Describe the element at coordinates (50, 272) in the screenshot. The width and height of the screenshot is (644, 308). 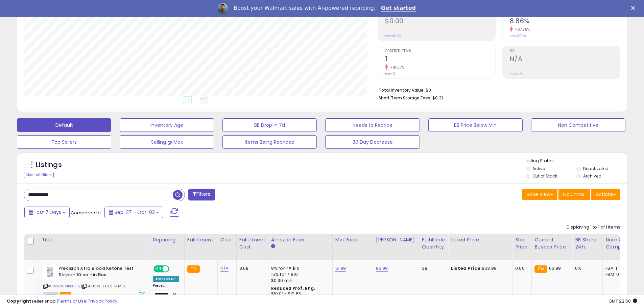
I see `img: 31alwglabbL._SL40_.jpg` at that location.